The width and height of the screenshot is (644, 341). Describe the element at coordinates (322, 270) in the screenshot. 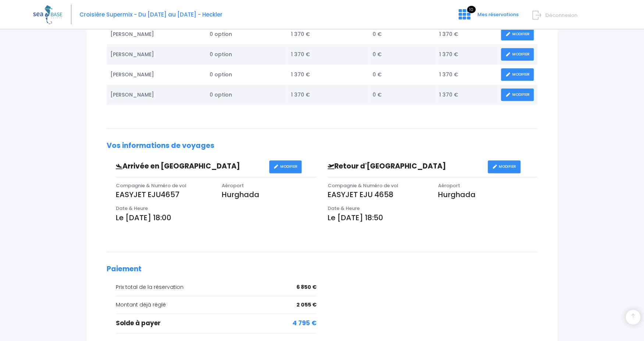

I see `h2: Paiement` at that location.